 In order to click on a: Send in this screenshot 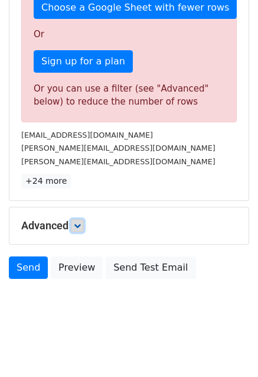, I will do `click(28, 268)`.